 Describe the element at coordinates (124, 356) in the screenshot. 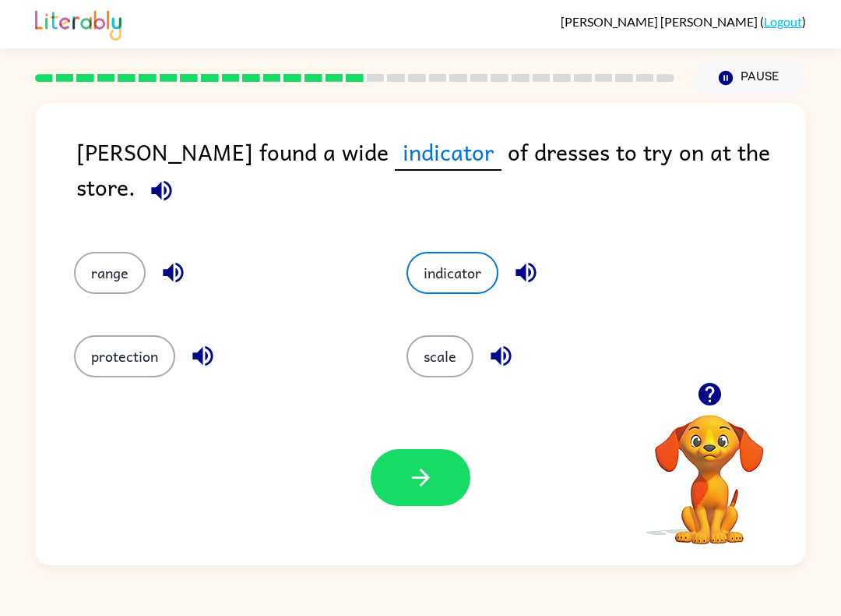

I see `button: protection` at that location.